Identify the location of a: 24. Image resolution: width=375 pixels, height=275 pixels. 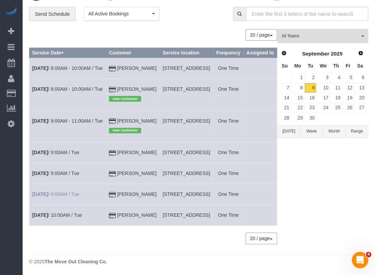
(323, 108).